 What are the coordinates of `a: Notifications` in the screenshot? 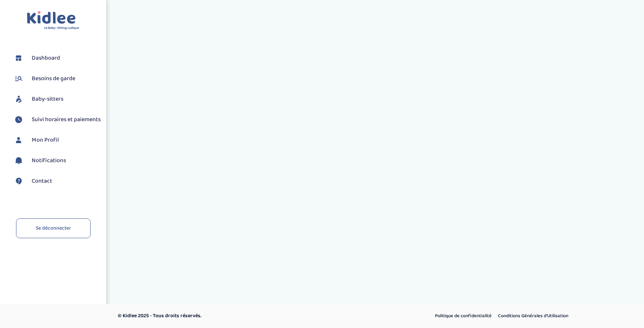 It's located at (57, 160).